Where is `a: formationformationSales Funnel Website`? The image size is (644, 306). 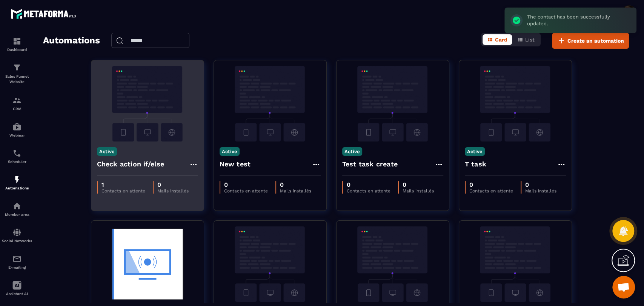
a: formationformationSales Funnel Website is located at coordinates (17, 74).